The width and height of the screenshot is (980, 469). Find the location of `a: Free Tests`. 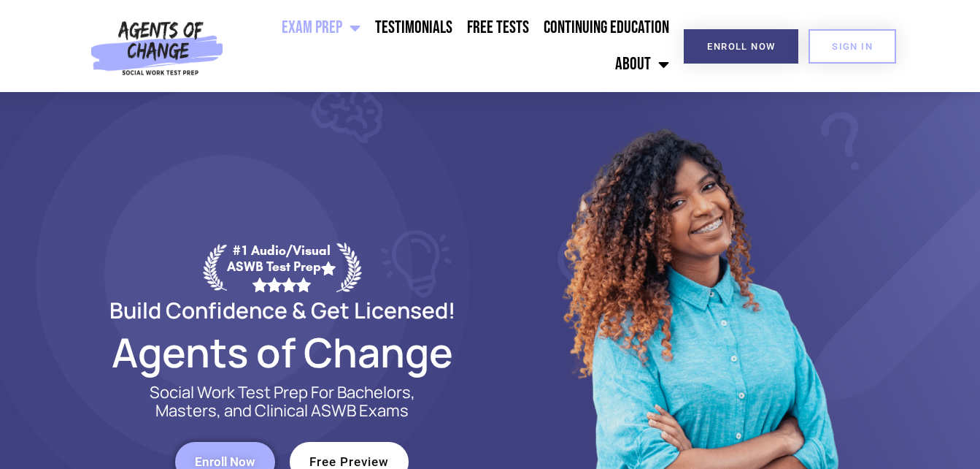

a: Free Tests is located at coordinates (498, 28).